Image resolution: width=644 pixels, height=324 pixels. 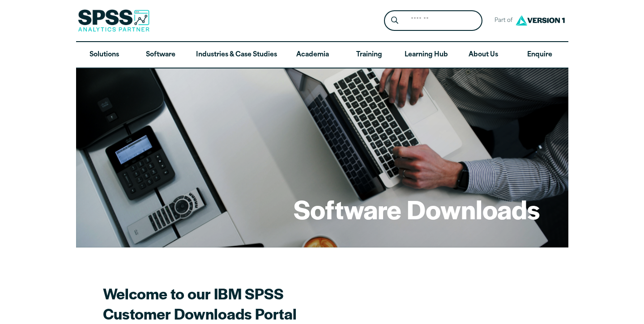 I want to click on a: Training, so click(x=369, y=55).